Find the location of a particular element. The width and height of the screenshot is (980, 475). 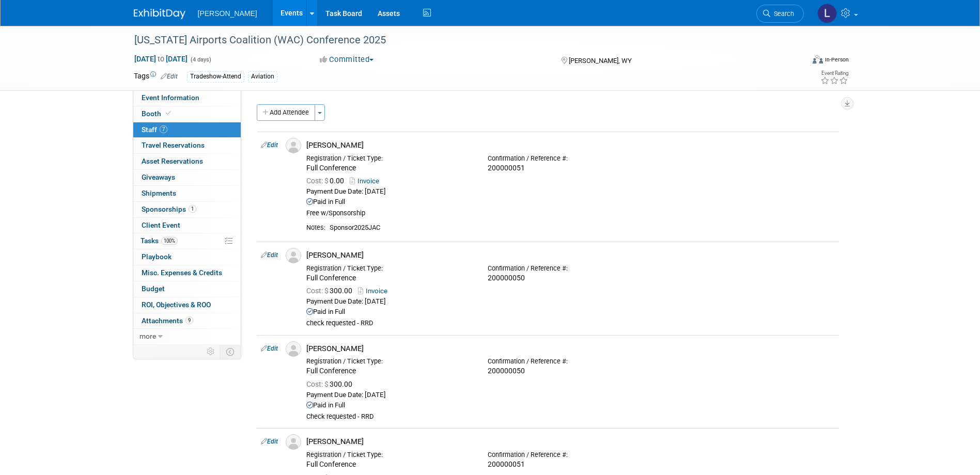

span: Asset Reservations is located at coordinates (172, 161).